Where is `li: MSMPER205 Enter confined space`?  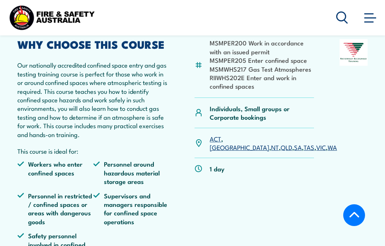 li: MSMPER205 Enter confined space is located at coordinates (262, 60).